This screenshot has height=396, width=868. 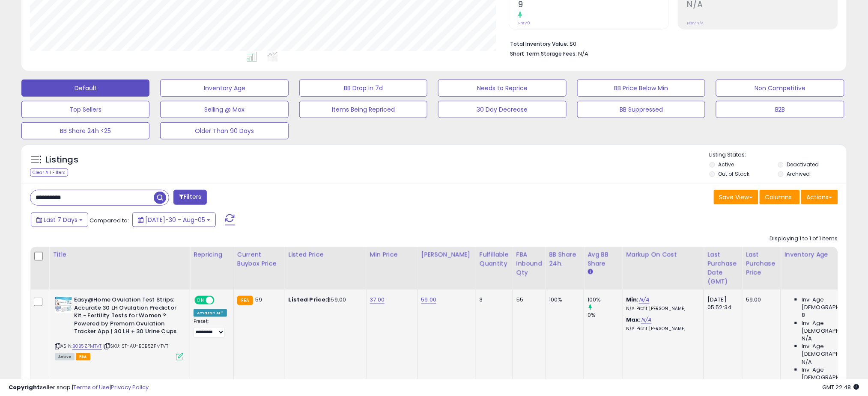 I want to click on button: Items Being Repriced, so click(x=363, y=110).